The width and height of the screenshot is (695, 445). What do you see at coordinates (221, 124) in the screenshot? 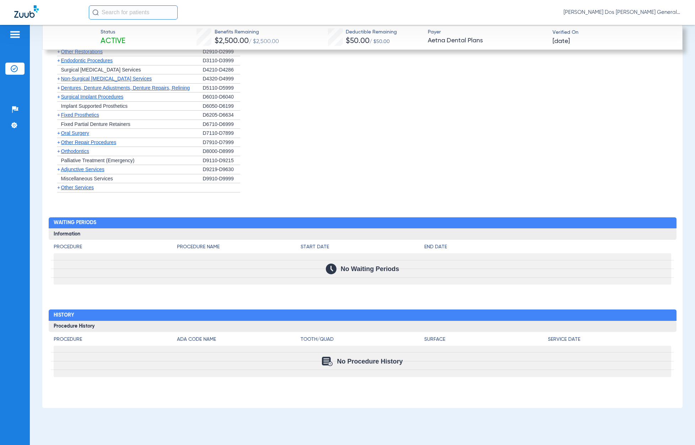
I see `div: D6710-D6999` at bounding box center [221, 124].